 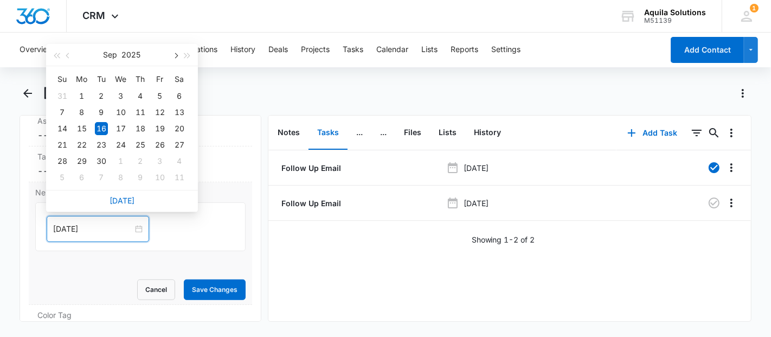 I want to click on div: 12, so click(x=160, y=112).